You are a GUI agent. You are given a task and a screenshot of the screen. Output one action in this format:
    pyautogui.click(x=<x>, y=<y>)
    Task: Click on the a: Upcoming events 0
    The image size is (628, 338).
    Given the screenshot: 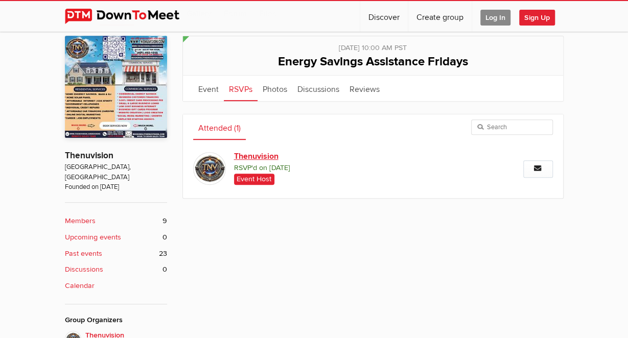 What is the action you would take?
    pyautogui.click(x=116, y=238)
    